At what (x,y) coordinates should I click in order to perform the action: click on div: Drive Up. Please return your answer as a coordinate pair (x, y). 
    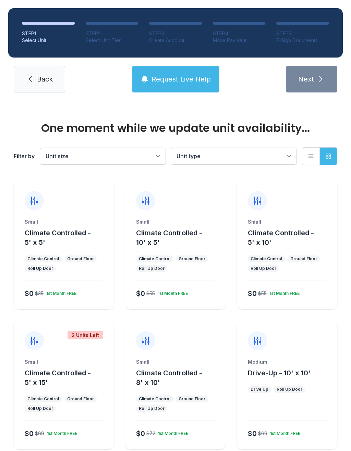
    Looking at the image, I should click on (259, 390).